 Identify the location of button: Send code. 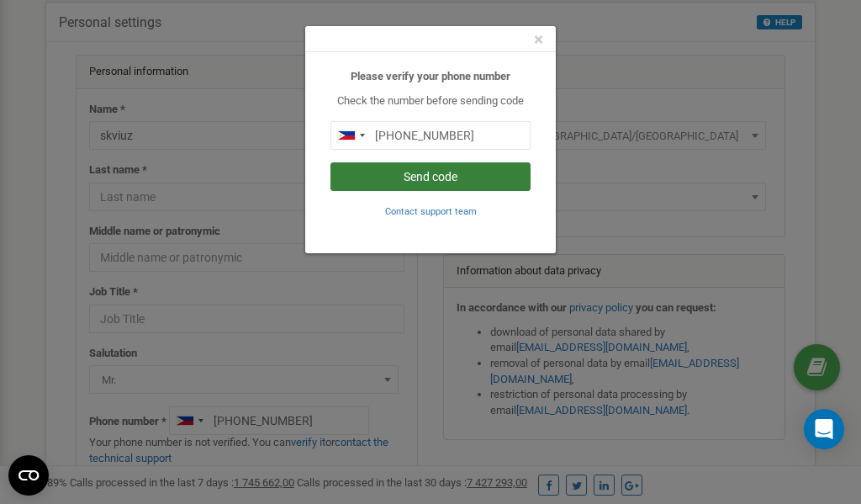
(430, 177).